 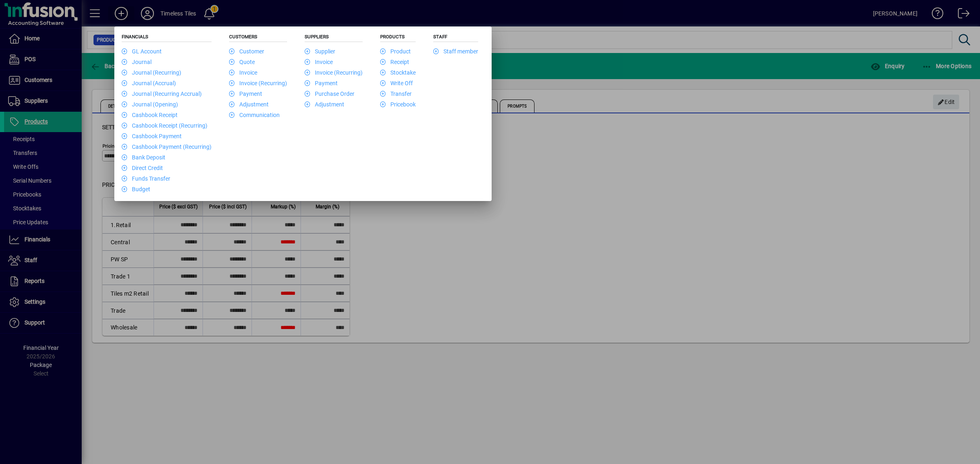 I want to click on a: Cashbook Payment, so click(x=151, y=136).